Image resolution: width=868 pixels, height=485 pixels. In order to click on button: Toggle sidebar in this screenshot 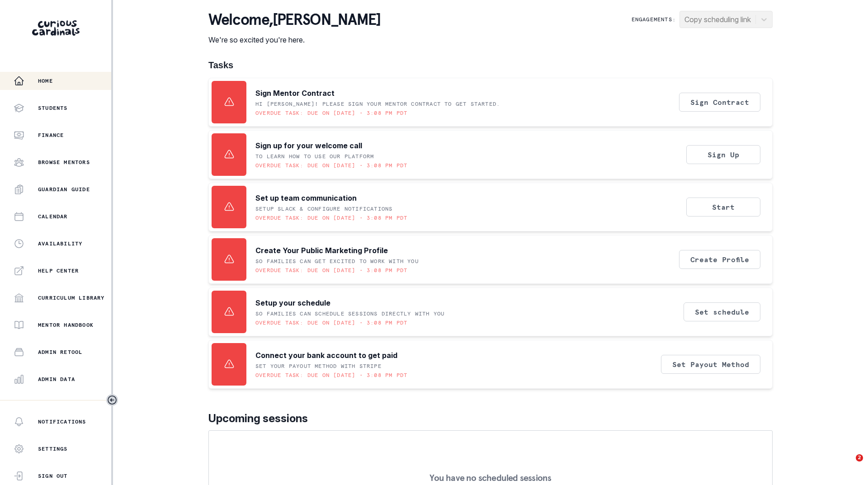, I will do `click(112, 400)`.